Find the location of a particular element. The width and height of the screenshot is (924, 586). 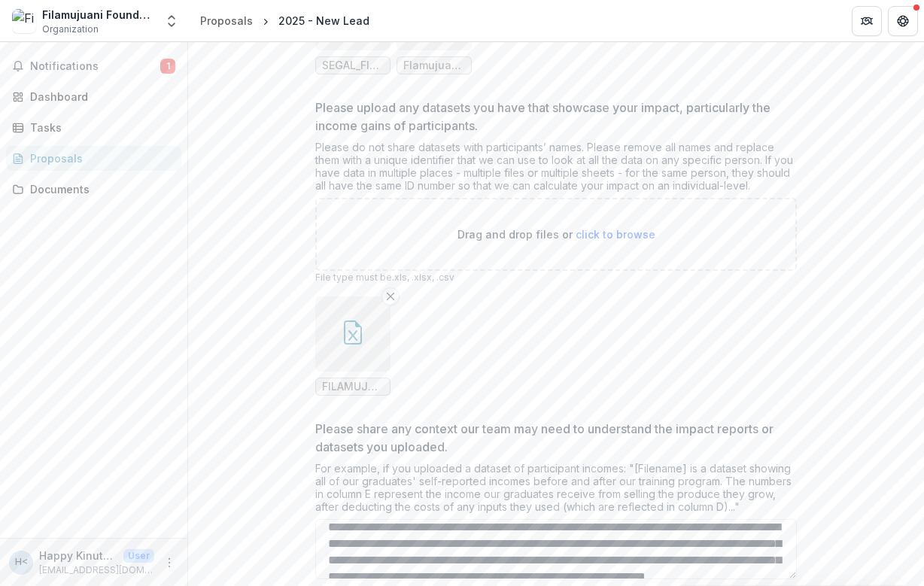

a: Documents is located at coordinates (93, 189).